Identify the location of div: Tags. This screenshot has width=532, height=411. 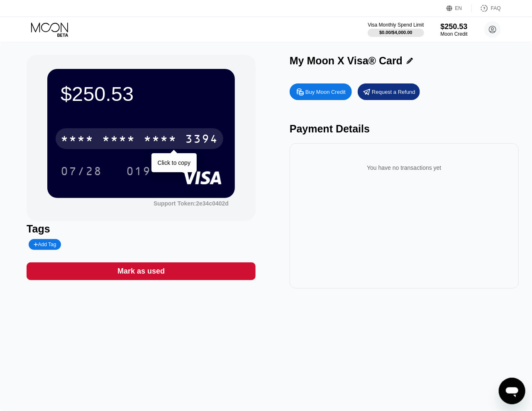
(141, 229).